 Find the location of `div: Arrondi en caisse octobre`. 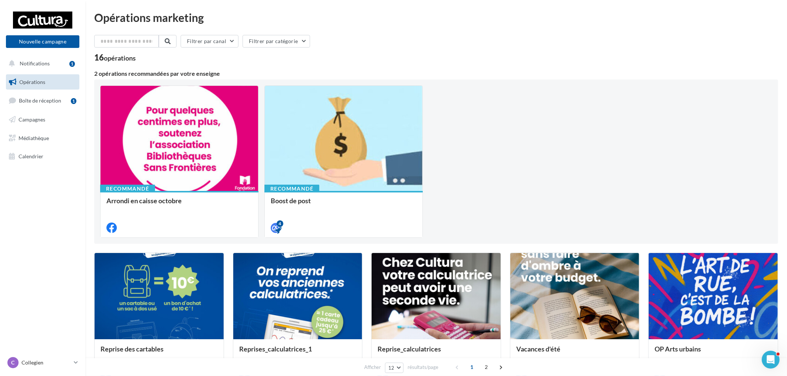

div: Arrondi en caisse octobre is located at coordinates (179, 204).